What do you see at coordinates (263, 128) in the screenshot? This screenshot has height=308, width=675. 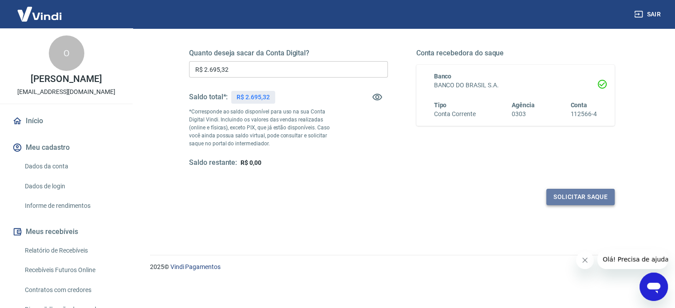 I see `p: *Corresponde ao saldo disponível para uso na sua Conta Digital Vindi. Incluindo os valores das ve...` at bounding box center [263, 128].